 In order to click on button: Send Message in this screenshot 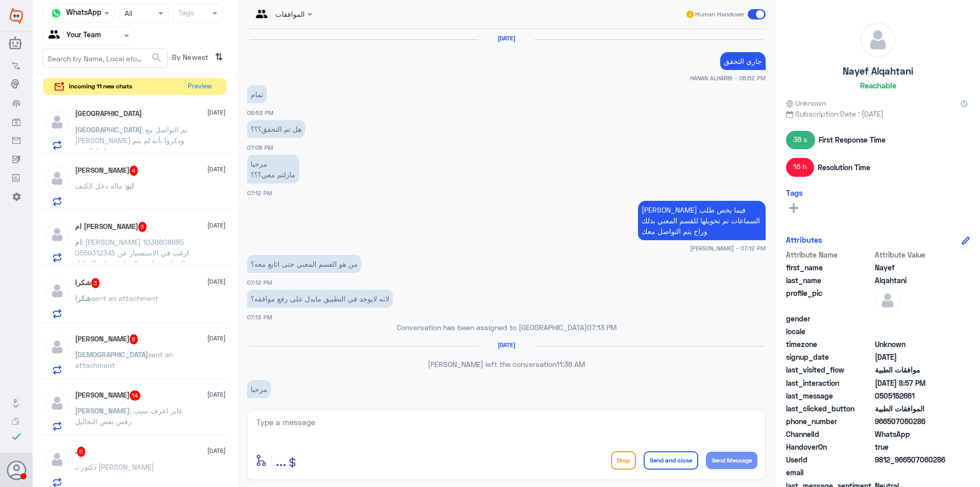, I will do `click(731, 460)`.